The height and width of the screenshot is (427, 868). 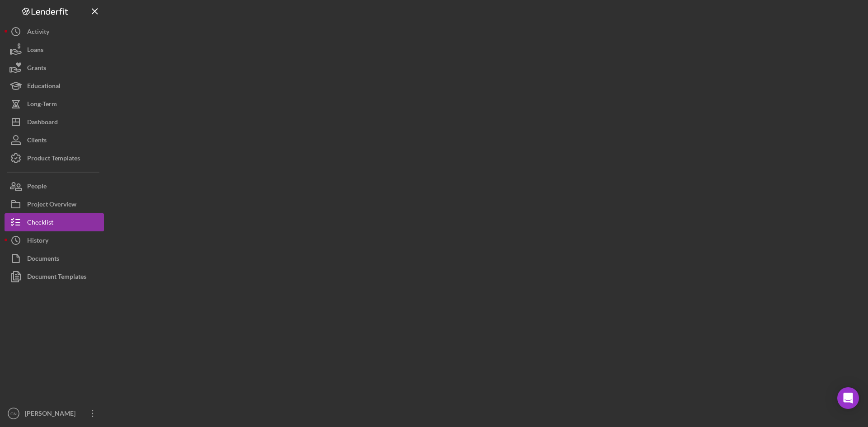 What do you see at coordinates (54, 204) in the screenshot?
I see `a: Project Overview` at bounding box center [54, 204].